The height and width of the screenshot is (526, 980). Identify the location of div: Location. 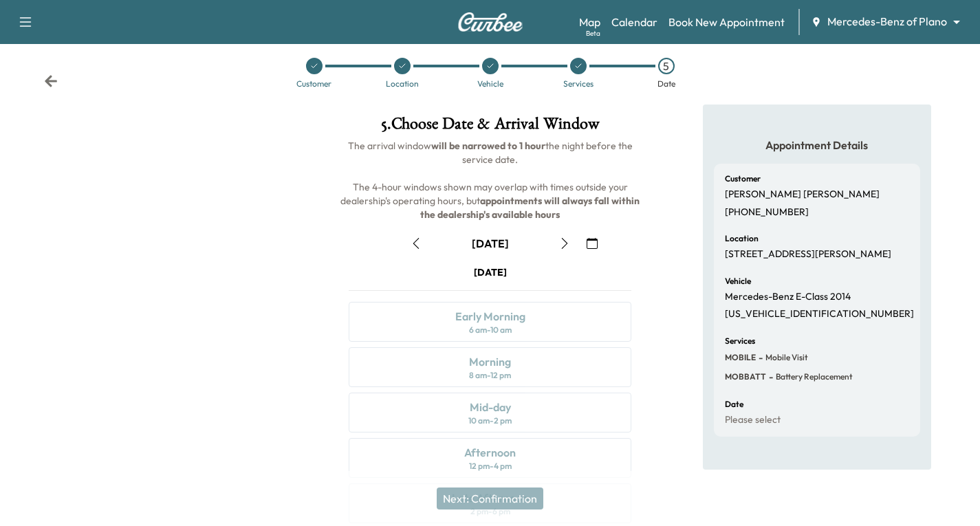
(402, 84).